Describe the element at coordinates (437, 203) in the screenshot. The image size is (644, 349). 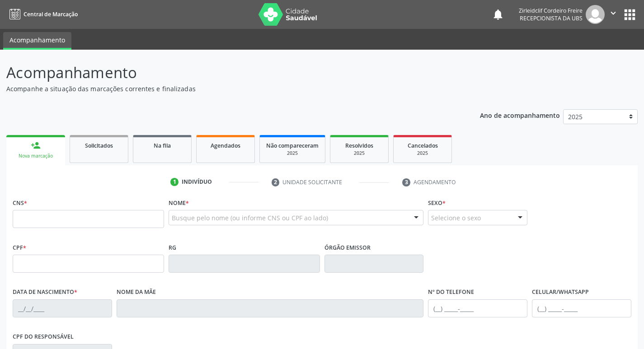
I see `label: Sexo` at that location.